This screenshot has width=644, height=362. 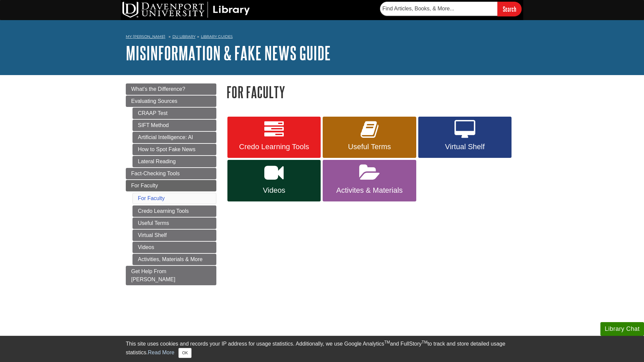 What do you see at coordinates (155, 173) in the screenshot?
I see `span: Fact-Checking Tools` at bounding box center [155, 173].